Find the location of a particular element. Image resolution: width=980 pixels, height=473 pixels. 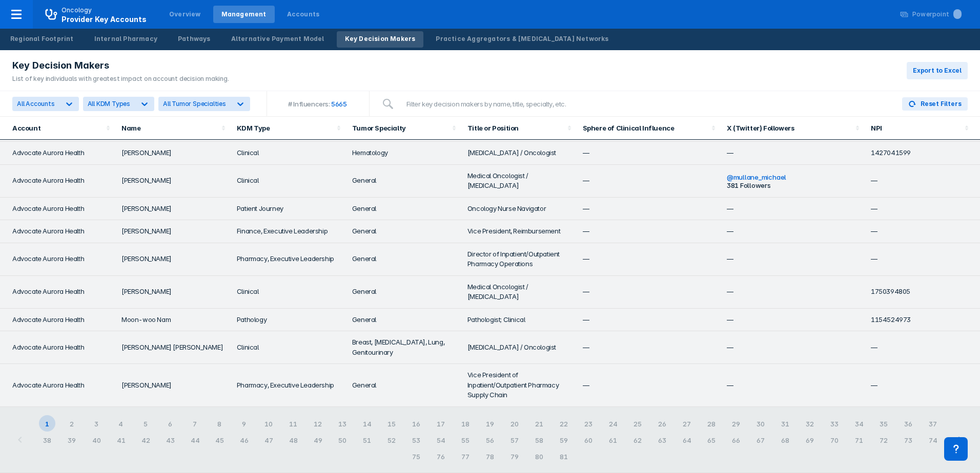

td: Pharmacy, Executive Leadership is located at coordinates (288, 386).